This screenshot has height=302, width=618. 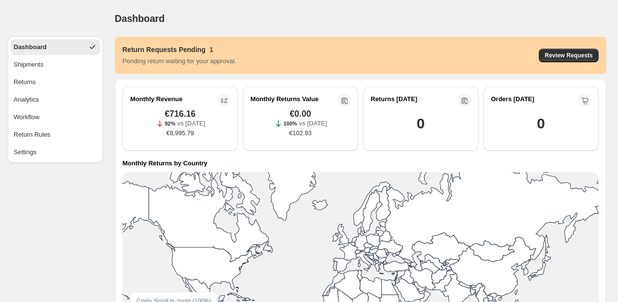 I want to click on button: Returns, so click(x=55, y=82).